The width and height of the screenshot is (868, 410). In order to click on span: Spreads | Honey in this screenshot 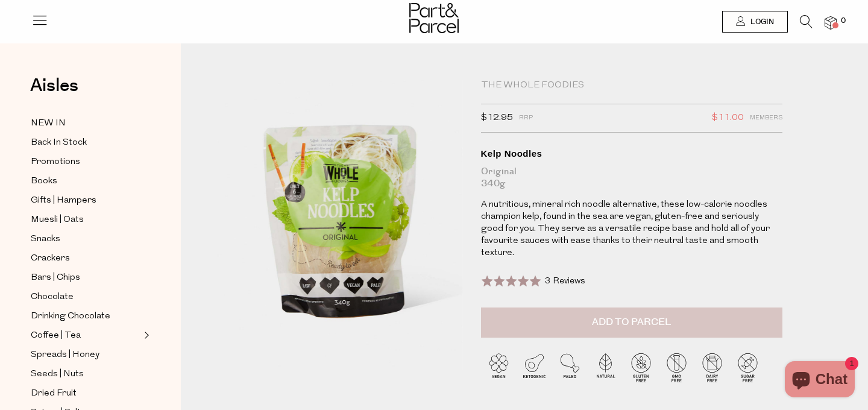, I will do `click(65, 355)`.